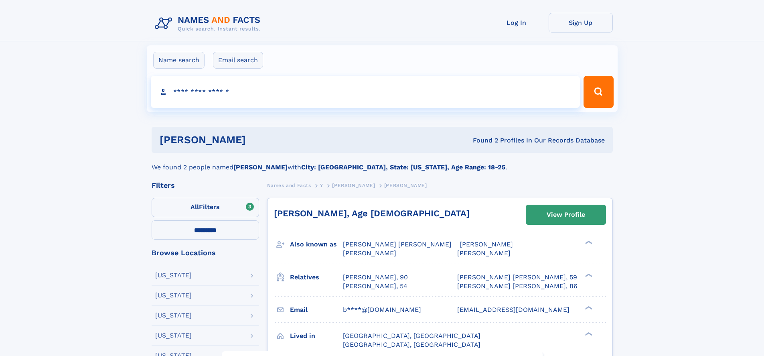 The image size is (764, 356). I want to click on label: Filters, so click(205, 207).